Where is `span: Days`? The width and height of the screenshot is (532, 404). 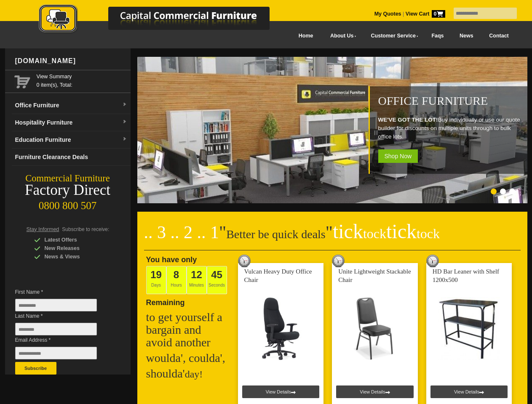
span: Days is located at coordinates (156, 280).